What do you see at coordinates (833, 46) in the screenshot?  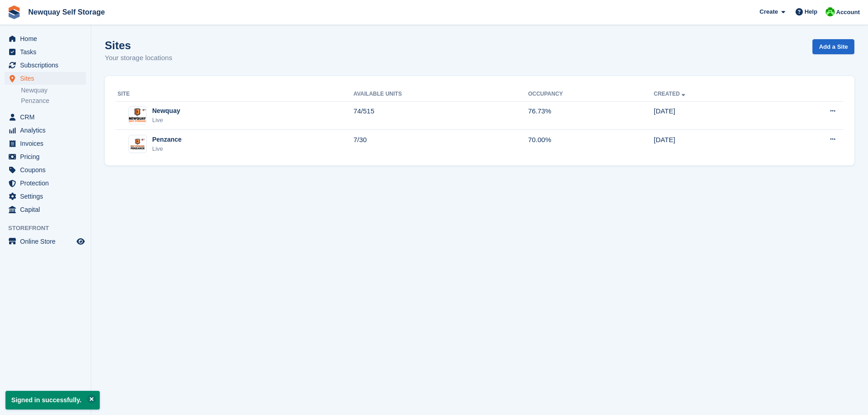 I see `a: Add a Site` at bounding box center [833, 46].